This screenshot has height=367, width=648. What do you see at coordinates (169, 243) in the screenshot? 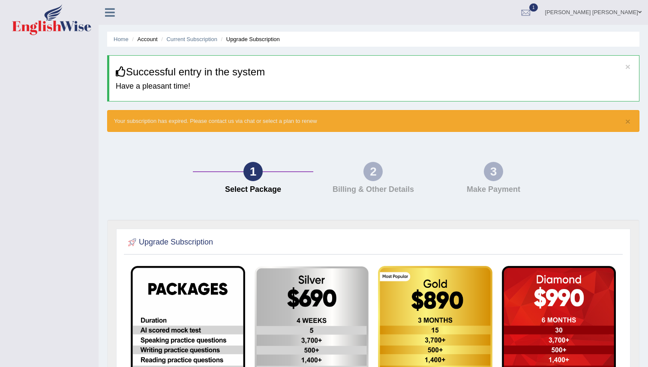
I see `h2: Upgrade Subscription` at bounding box center [169, 243].